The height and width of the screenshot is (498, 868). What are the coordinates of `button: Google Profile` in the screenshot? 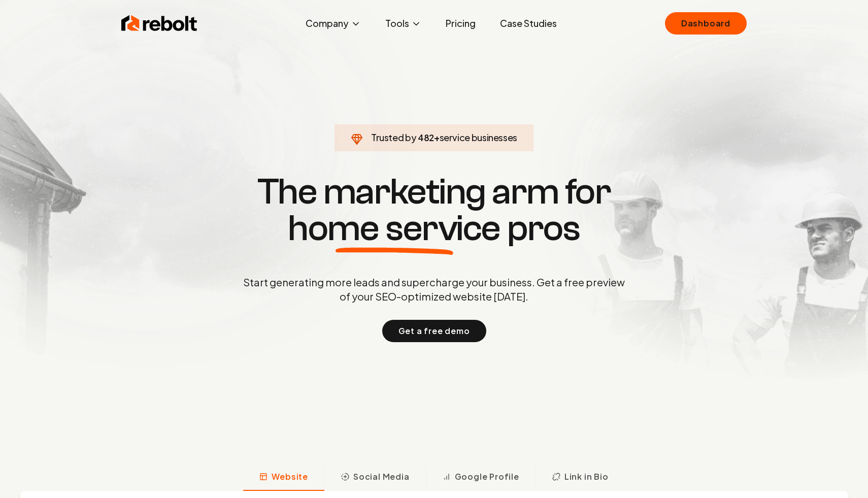 It's located at (480, 478).